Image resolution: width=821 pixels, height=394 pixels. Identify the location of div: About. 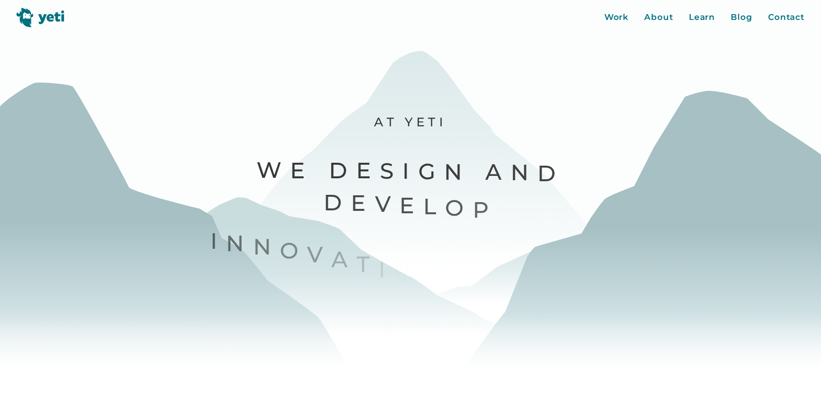
(659, 17).